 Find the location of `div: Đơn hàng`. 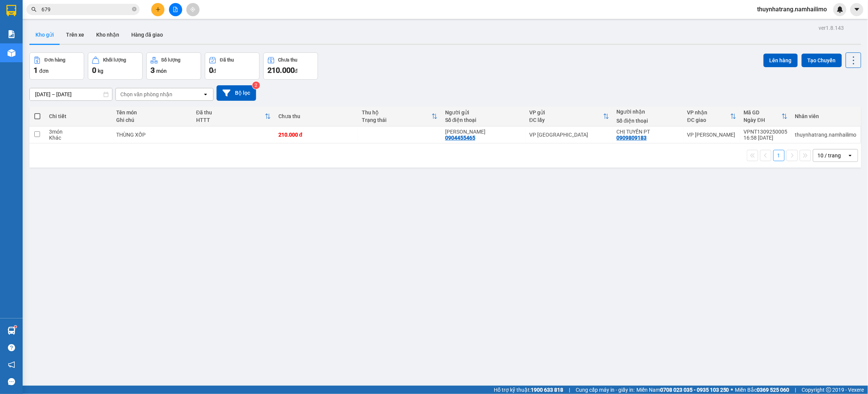

div: Đơn hàng is located at coordinates (54, 60).